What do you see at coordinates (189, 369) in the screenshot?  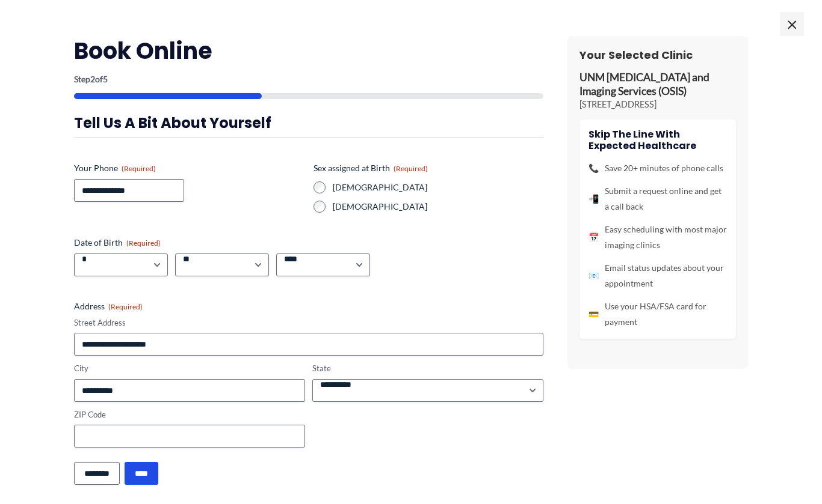 I see `label: City` at bounding box center [189, 369].